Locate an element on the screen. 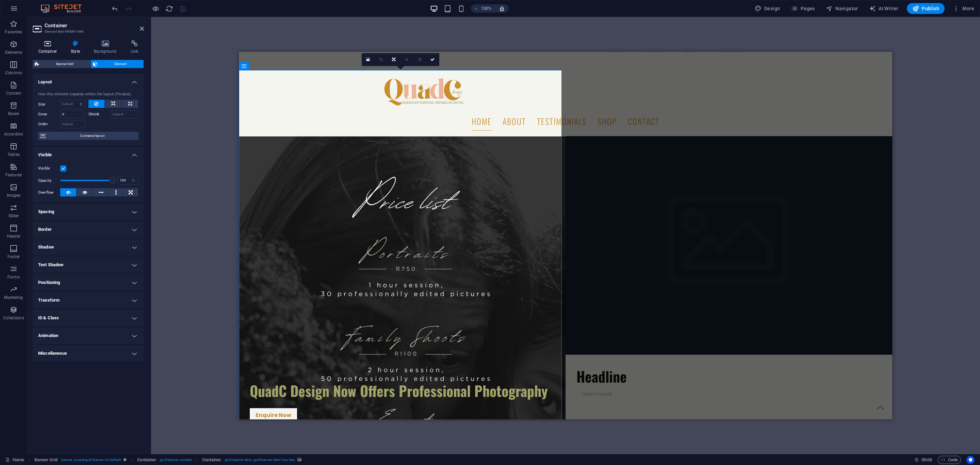 Image resolution: width=980 pixels, height=465 pixels. button: Code is located at coordinates (949, 460).